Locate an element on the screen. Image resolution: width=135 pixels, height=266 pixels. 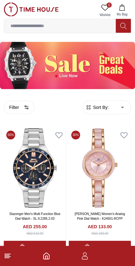
span: 50 % is located at coordinates (11, 135).